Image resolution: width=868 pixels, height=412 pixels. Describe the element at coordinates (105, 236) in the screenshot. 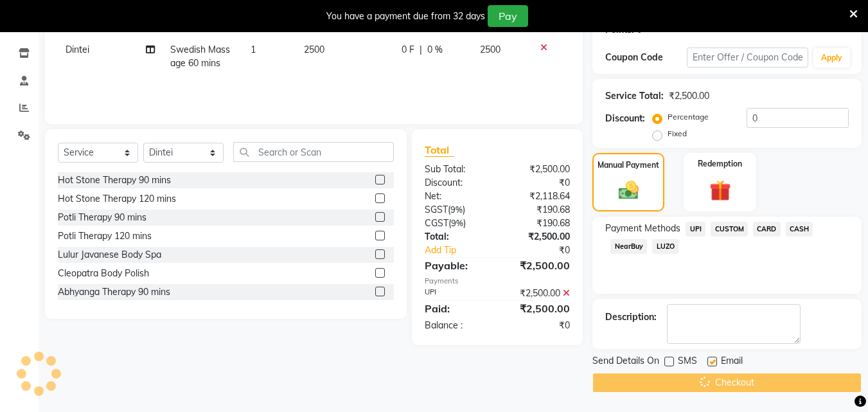

I see `div: Potli Therapy 120 mins` at that location.